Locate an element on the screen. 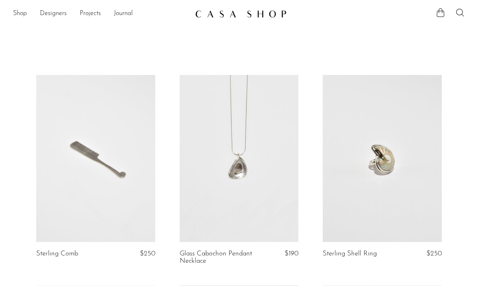 This screenshot has height=286, width=478. a: Designers is located at coordinates (53, 14).